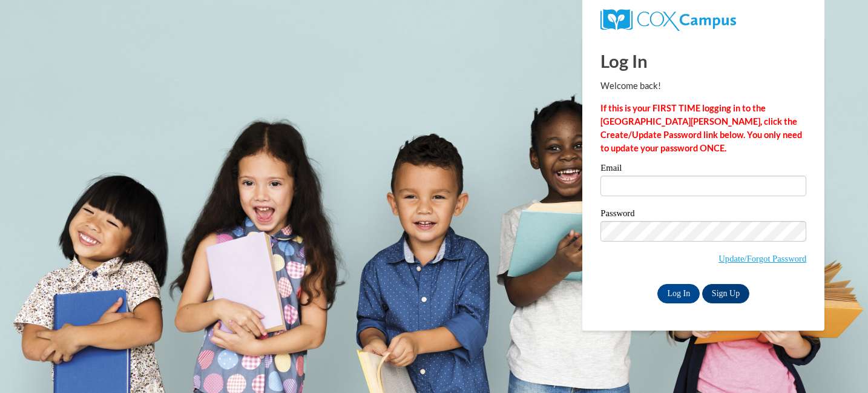  Describe the element at coordinates (703, 86) in the screenshot. I see `p: Welcome back!` at that location.